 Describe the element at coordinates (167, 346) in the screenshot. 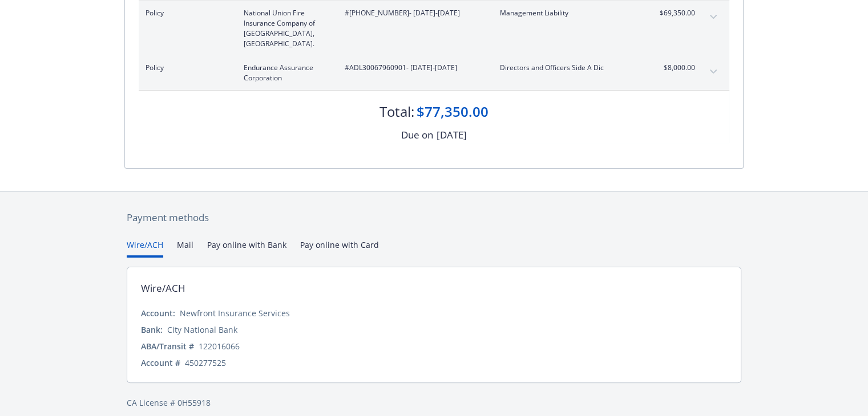

I see `div: ABA/Transit #` at that location.